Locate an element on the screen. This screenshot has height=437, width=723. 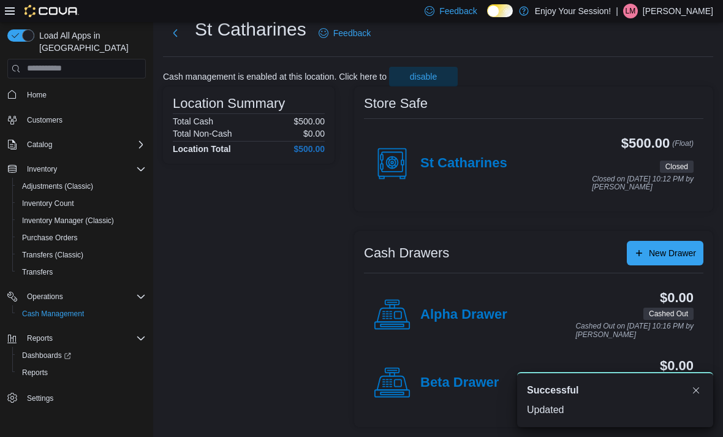
h4: Beta Drawer is located at coordinates (460, 383).